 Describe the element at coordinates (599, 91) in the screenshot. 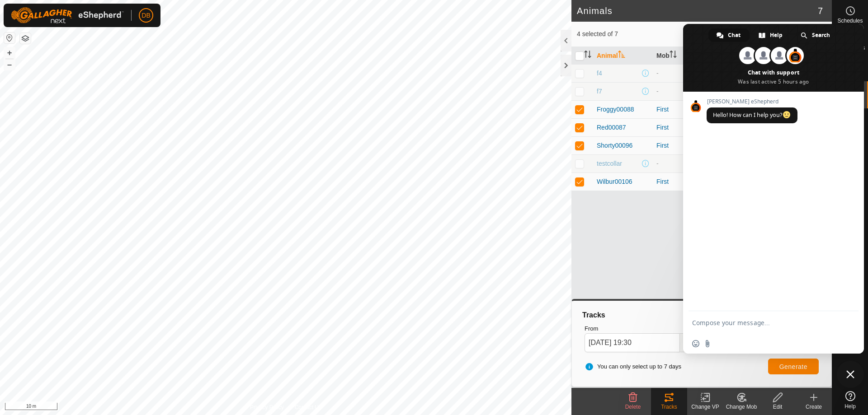

I see `span: f7` at that location.